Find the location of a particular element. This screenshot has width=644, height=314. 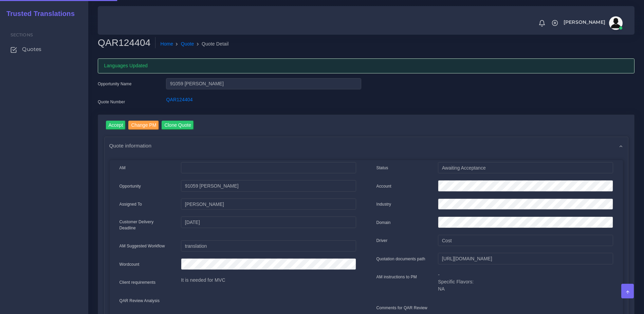

li: Quote Detail is located at coordinates (211, 44).